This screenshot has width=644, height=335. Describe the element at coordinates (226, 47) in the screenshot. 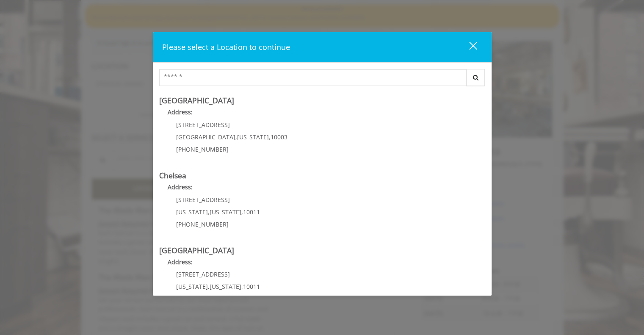

I see `span: Please select a Location to continue` at that location.